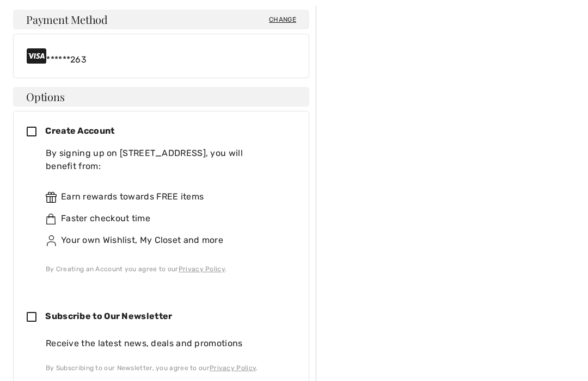 This screenshot has width=588, height=381. I want to click on div: By Creating an Account you agree to our ., so click(166, 269).